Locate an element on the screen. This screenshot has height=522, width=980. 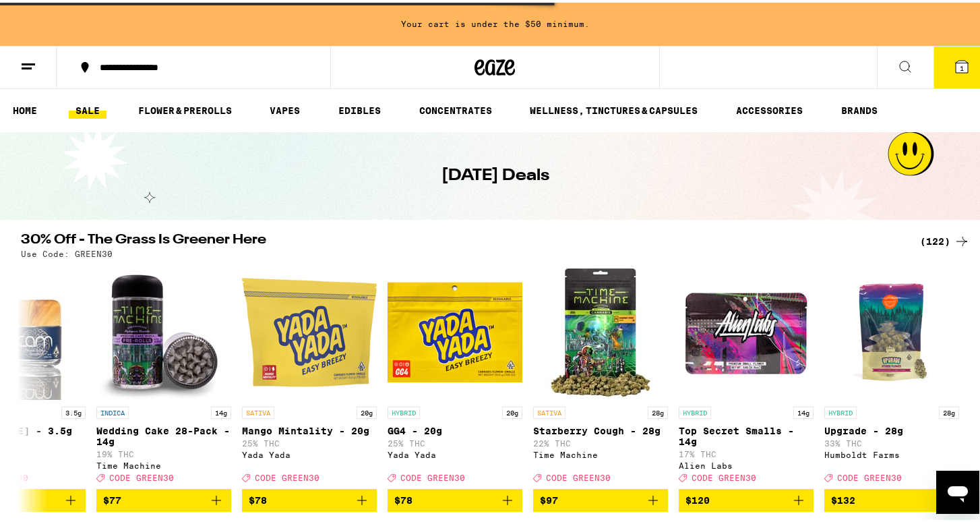
p: 19% THC is located at coordinates (164, 451).